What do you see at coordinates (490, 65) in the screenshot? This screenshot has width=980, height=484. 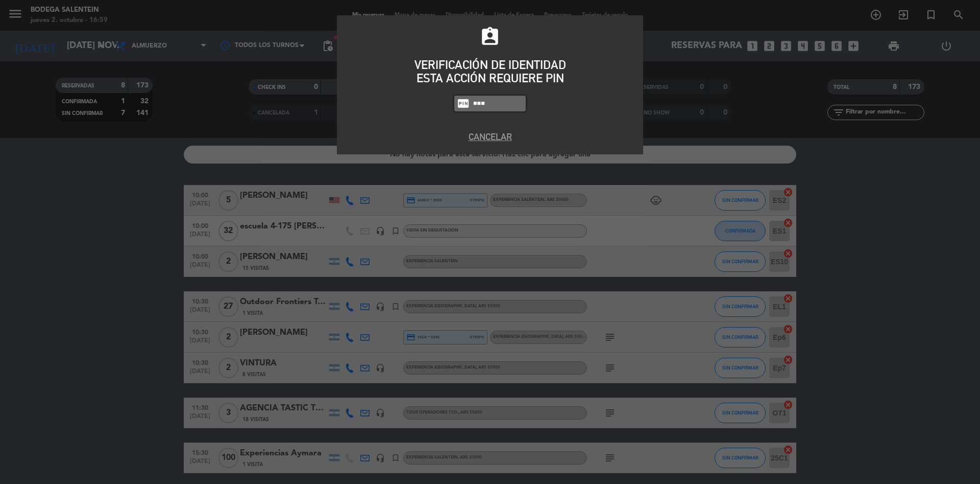 I see `div: VERIFICACIÓN DE IDENTIDAD` at bounding box center [490, 65].